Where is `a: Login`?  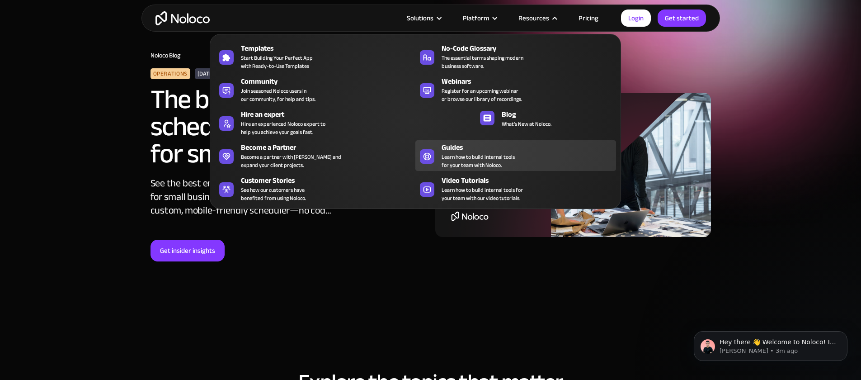 a: Login is located at coordinates (636, 18).